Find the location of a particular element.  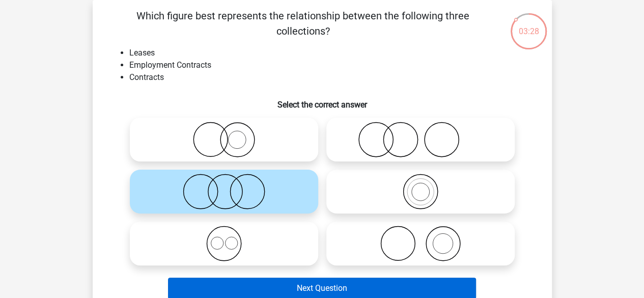

li: Employment Contracts is located at coordinates (333, 65).